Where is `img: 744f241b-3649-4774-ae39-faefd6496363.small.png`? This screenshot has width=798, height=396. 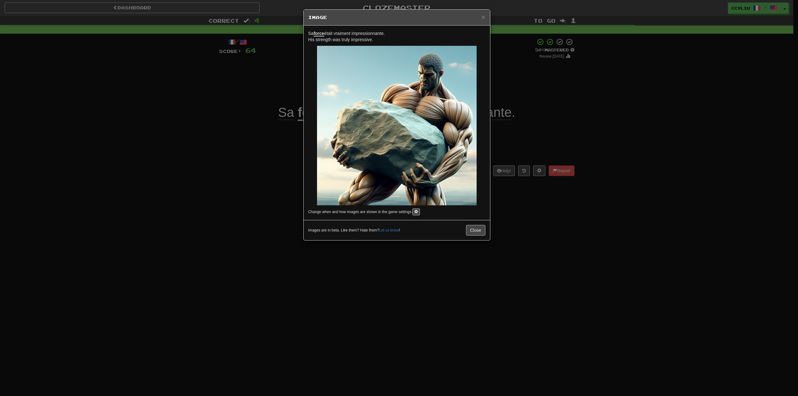 img: 744f241b-3649-4774-ae39-faefd6496363.small.png is located at coordinates (397, 126).